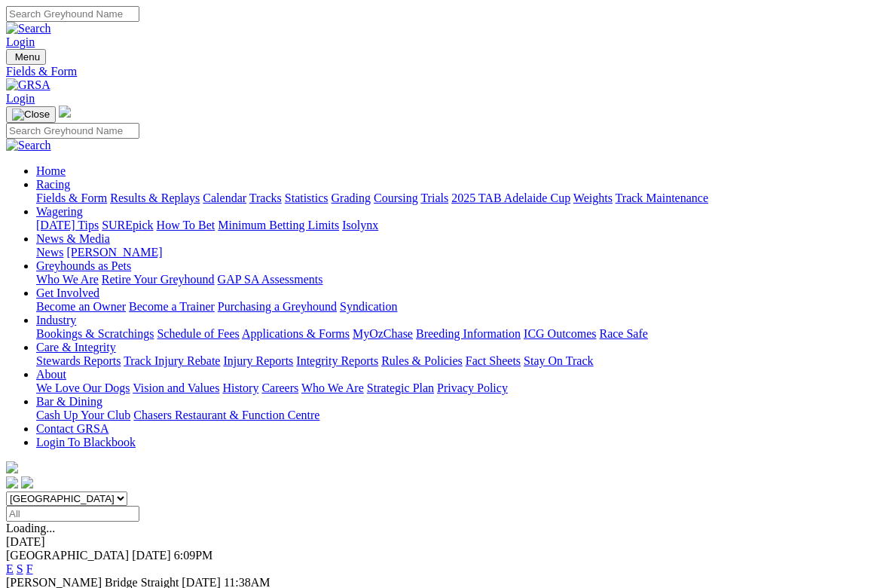 The width and height of the screenshot is (871, 588). I want to click on div: Bar & Dining, so click(451, 415).